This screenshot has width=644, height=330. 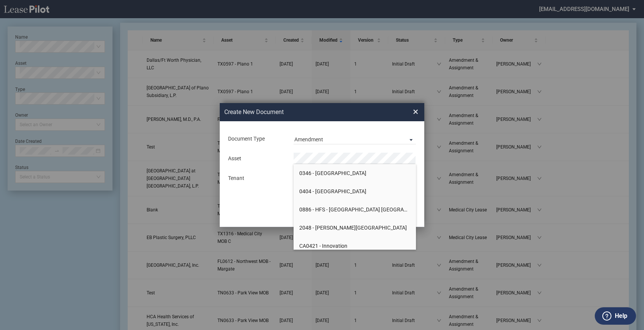 I want to click on label: Help, so click(x=621, y=316).